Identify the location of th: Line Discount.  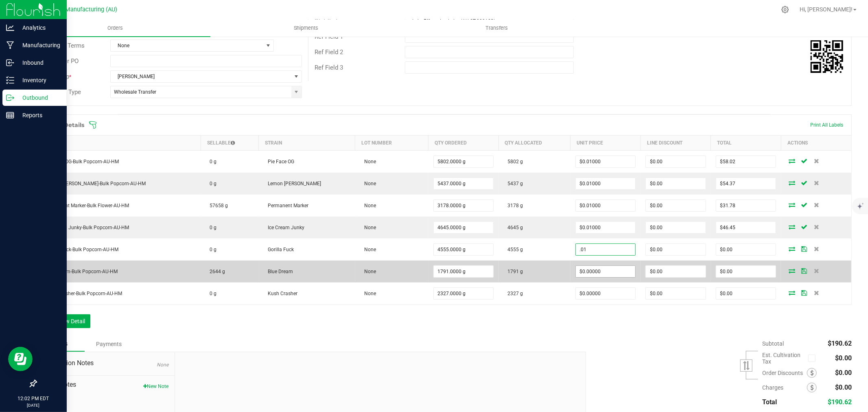
(676, 143).